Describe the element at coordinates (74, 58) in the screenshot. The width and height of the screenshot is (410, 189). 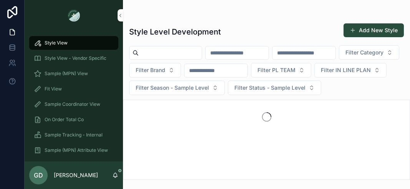
I see `a: Style View - Vendor Specific` at that location.